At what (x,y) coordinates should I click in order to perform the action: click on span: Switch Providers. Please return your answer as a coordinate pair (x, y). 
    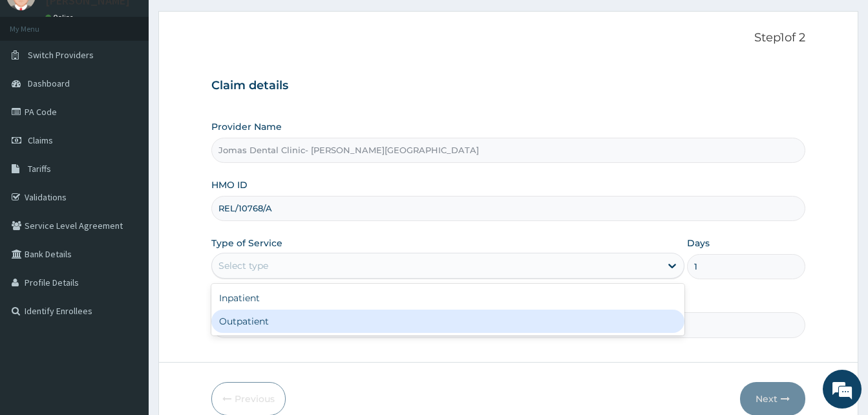
    Looking at the image, I should click on (61, 55).